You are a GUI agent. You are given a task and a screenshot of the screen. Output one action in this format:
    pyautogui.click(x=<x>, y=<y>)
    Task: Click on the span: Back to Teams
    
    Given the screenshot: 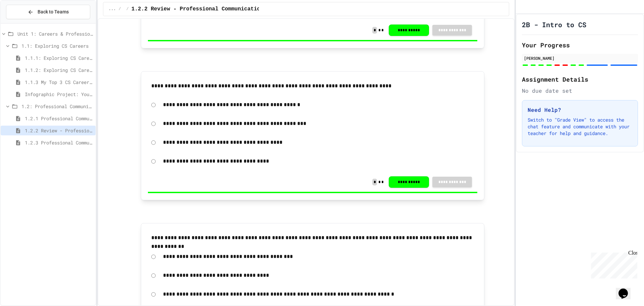 What is the action you would take?
    pyautogui.click(x=53, y=12)
    